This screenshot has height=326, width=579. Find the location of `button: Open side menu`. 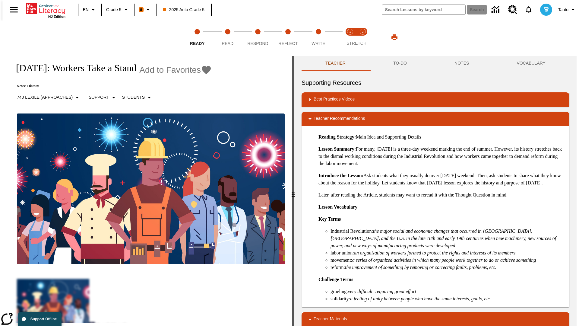

button: Open side menu is located at coordinates (14, 10).